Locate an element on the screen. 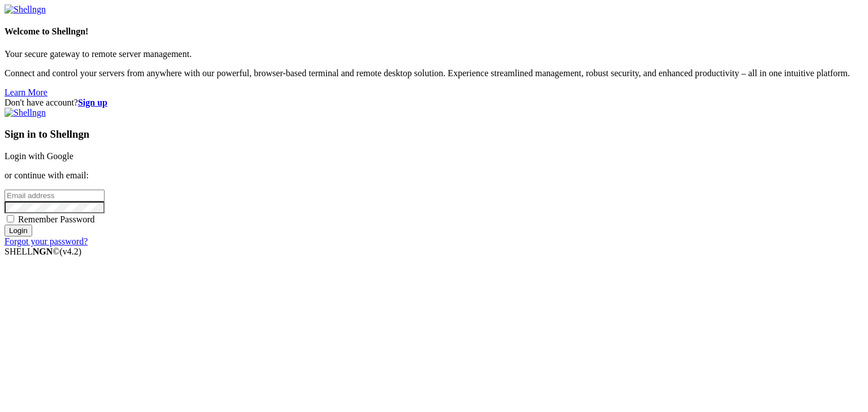  p: or continue with email: is located at coordinates (434, 175).